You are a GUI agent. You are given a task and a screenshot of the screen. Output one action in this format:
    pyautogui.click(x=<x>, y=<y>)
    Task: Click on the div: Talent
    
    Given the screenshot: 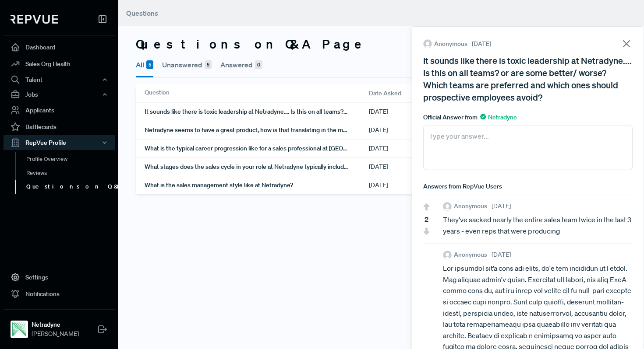 What is the action you would take?
    pyautogui.click(x=59, y=80)
    